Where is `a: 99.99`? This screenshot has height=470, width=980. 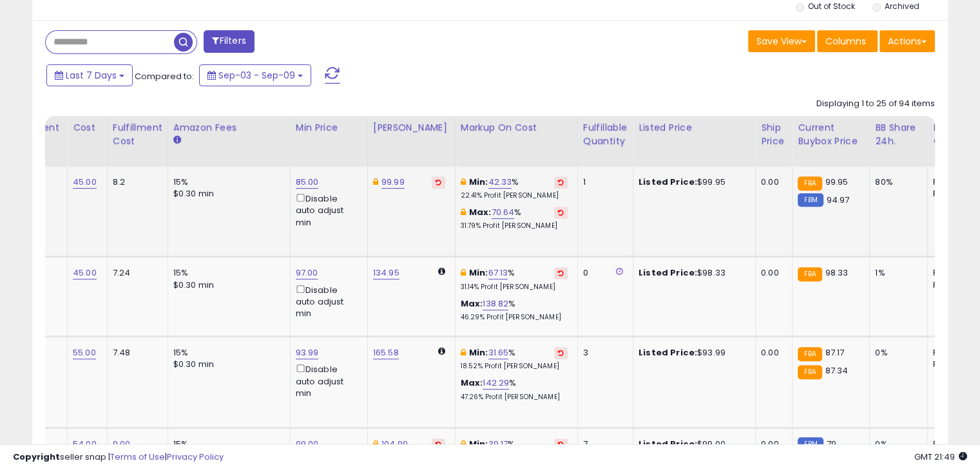
a: 99.99 is located at coordinates (393, 182).